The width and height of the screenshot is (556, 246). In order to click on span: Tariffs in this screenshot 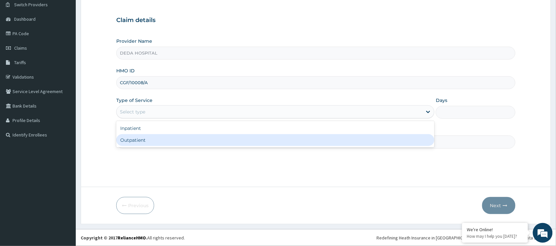, I will do `click(20, 63)`.